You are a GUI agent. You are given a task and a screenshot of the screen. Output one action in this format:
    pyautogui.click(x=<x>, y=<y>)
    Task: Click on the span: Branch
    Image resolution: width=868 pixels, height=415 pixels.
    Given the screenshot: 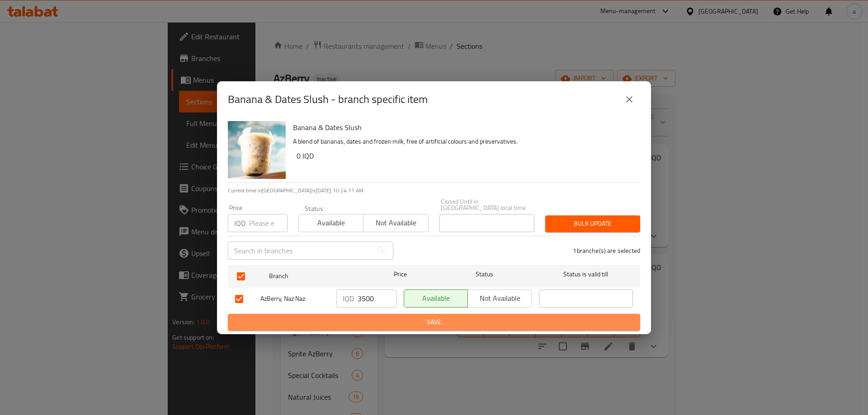 What is the action you would take?
    pyautogui.click(x=316, y=276)
    